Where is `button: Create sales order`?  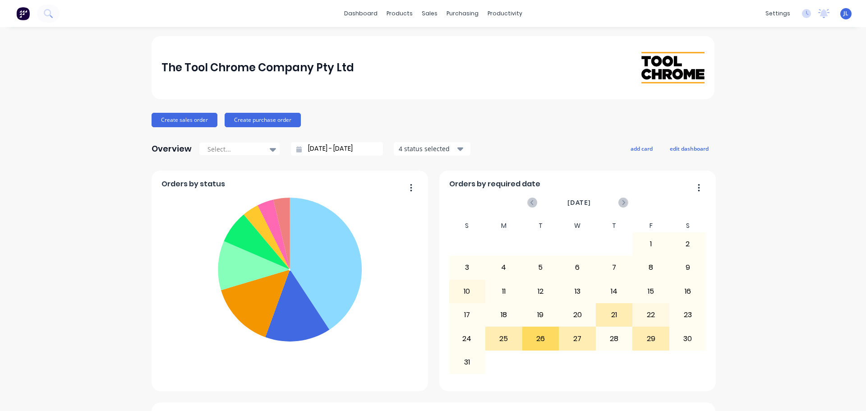
button: Create sales order is located at coordinates (185, 120).